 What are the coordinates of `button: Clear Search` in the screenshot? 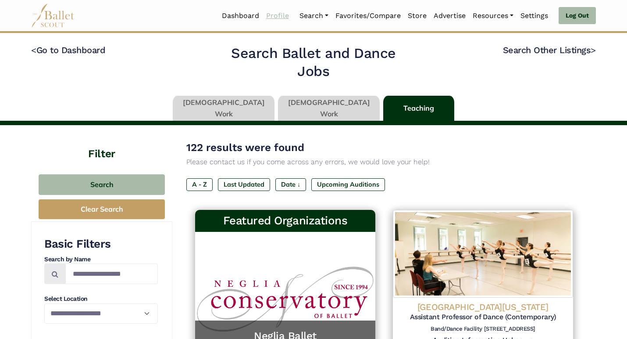 It's located at (102, 209).